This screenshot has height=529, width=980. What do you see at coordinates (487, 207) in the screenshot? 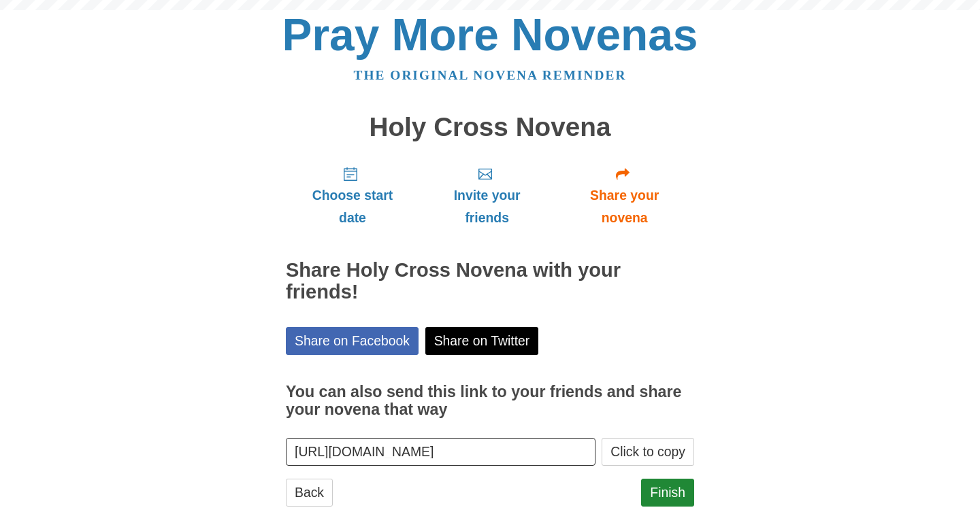
I see `span: Invite your friends` at bounding box center [487, 207].